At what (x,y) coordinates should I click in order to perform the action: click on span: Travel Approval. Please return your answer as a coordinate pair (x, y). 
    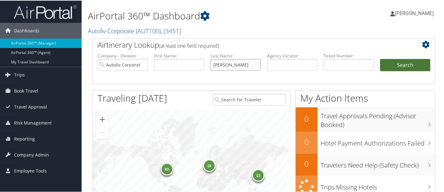
    Looking at the image, I should click on (30, 106).